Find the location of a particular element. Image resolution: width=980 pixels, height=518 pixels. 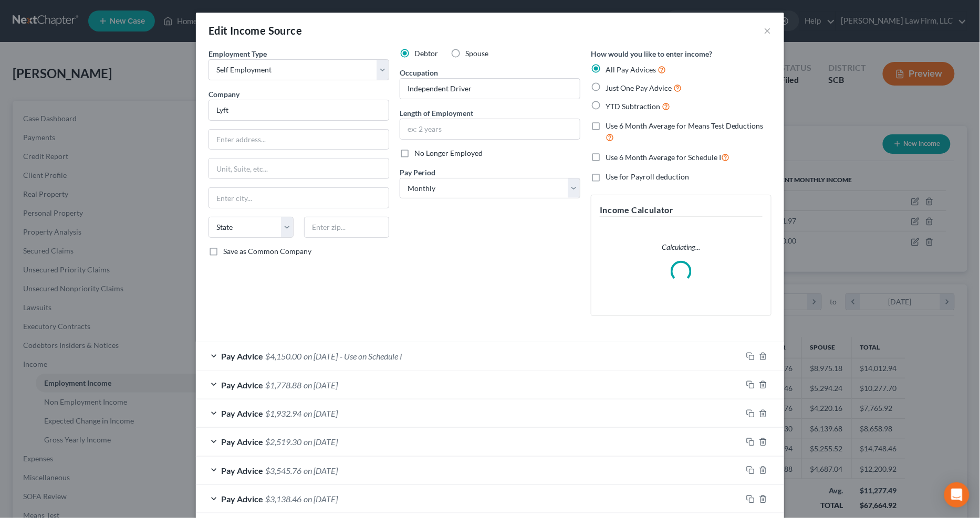

label: How would you like to enter income? is located at coordinates (651, 53).